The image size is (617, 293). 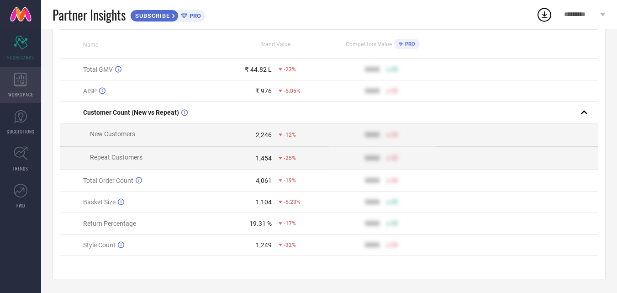 What do you see at coordinates (110, 223) in the screenshot?
I see `span: Return Percentage` at bounding box center [110, 223].